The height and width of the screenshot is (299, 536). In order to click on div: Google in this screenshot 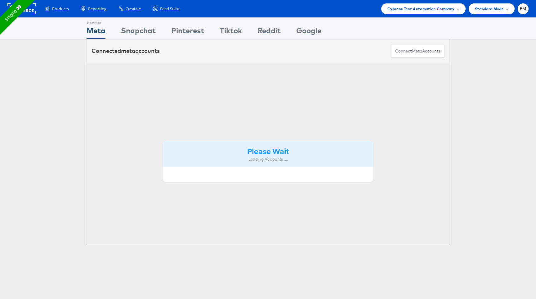, I will do `click(309, 32)`.